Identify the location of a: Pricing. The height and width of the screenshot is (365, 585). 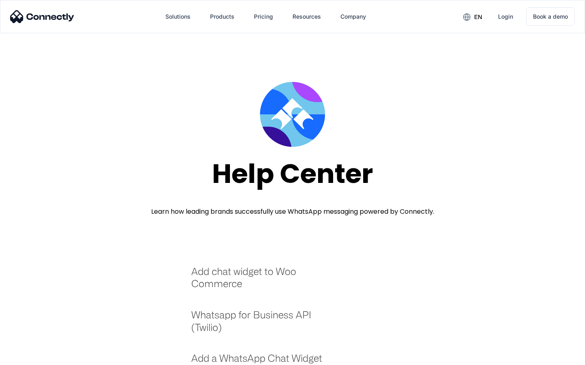
(263, 17).